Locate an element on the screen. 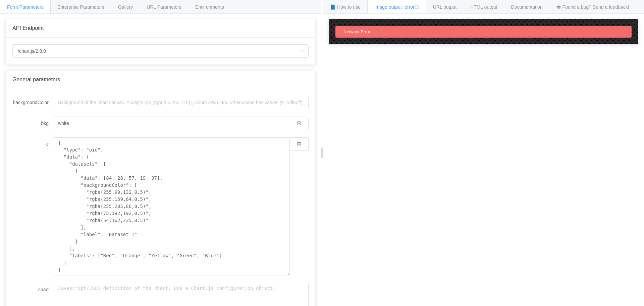 The width and height of the screenshot is (644, 306). span: Network Error is located at coordinates (357, 32).